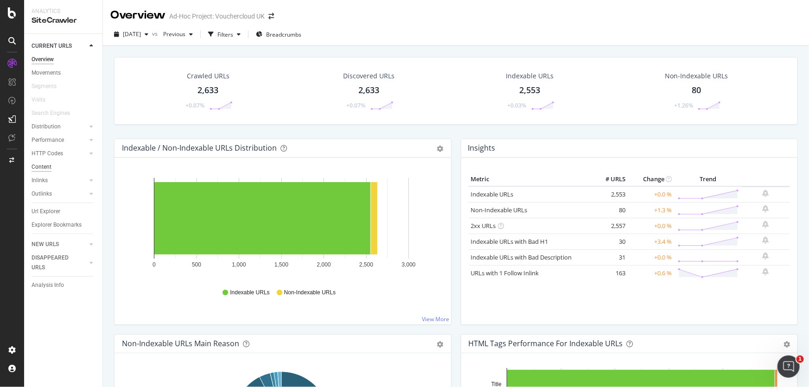  What do you see at coordinates (509, 241) in the screenshot?
I see `a: Indexable URLs with Bad H1` at bounding box center [509, 241].